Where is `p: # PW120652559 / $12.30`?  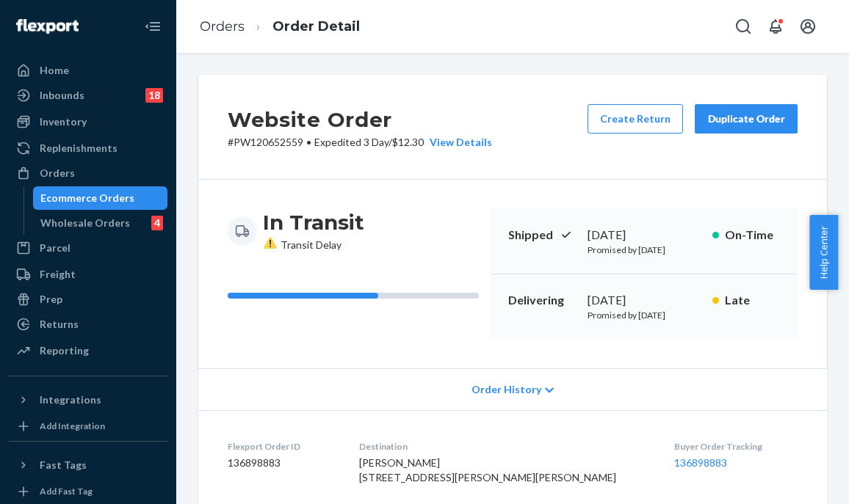
p: # PW120652559 / $12.30 is located at coordinates (360, 142).